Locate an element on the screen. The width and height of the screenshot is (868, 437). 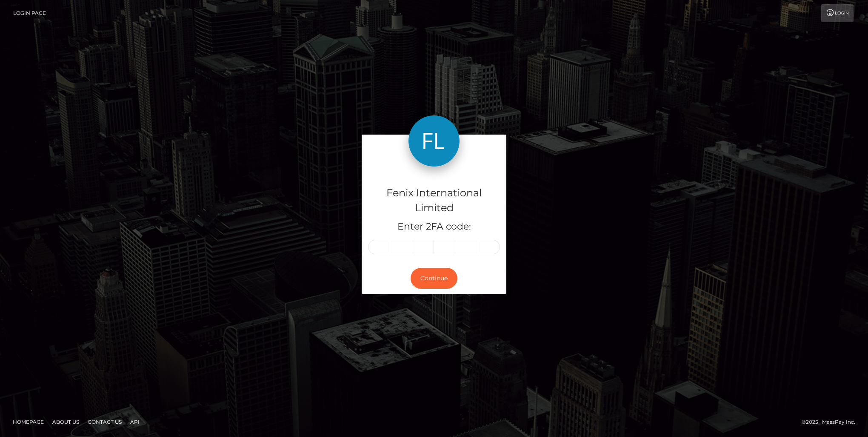
a: Login Page is located at coordinates (29, 13).